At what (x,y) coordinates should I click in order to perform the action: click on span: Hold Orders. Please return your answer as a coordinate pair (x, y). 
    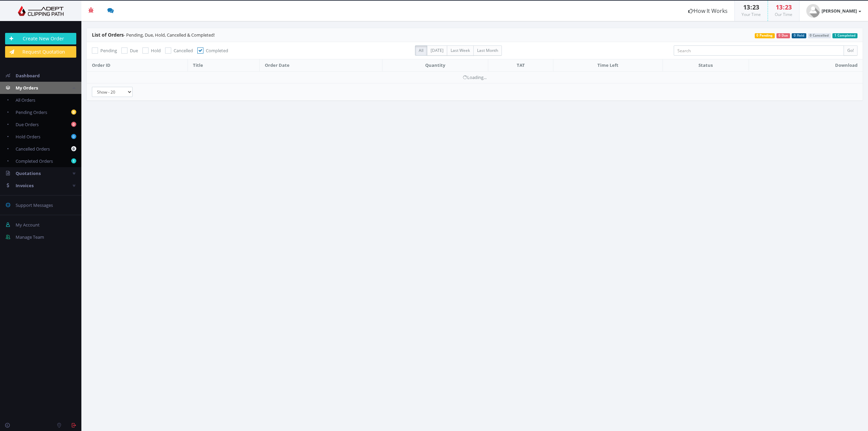
    Looking at the image, I should click on (28, 137).